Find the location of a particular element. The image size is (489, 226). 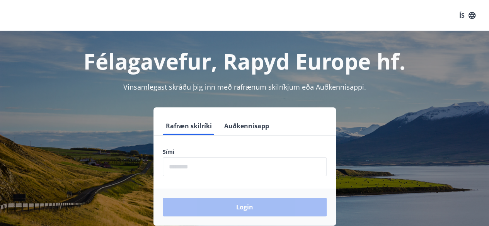

button: Auðkennisapp is located at coordinates (247, 126).